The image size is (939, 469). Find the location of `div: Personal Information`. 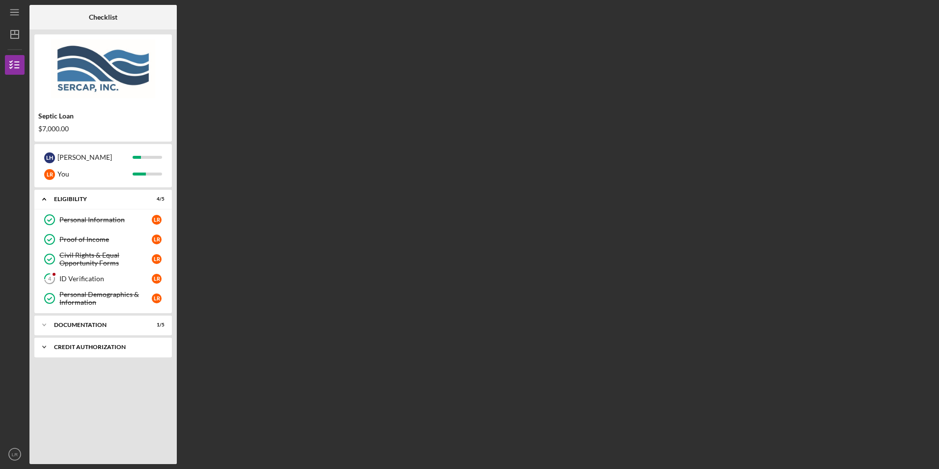

div: Personal Information is located at coordinates (106, 220).